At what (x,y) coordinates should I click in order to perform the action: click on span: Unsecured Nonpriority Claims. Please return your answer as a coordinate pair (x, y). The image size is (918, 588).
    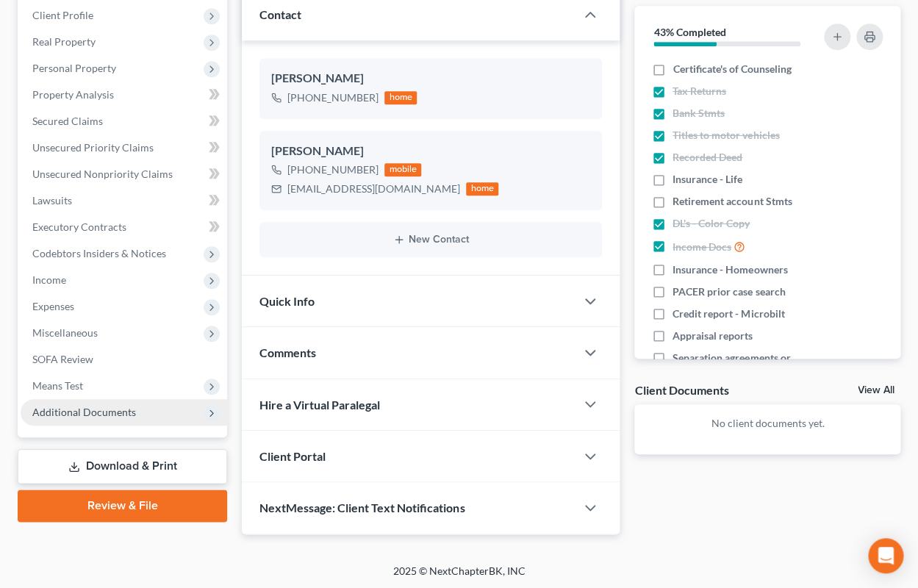
    Looking at the image, I should click on (102, 173).